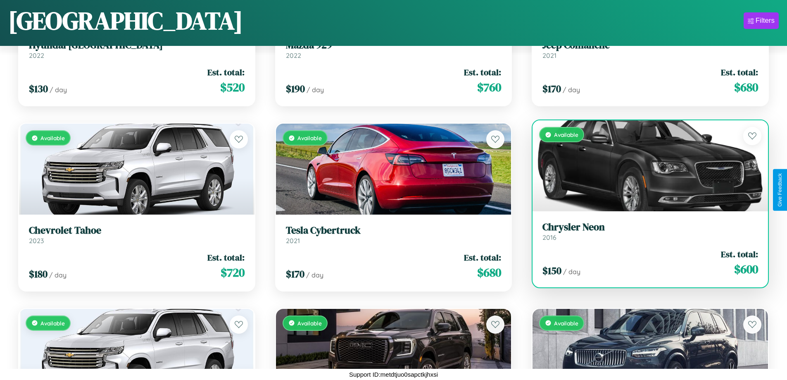 The width and height of the screenshot is (787, 380). I want to click on a: Chrysler Neon2016, so click(650, 231).